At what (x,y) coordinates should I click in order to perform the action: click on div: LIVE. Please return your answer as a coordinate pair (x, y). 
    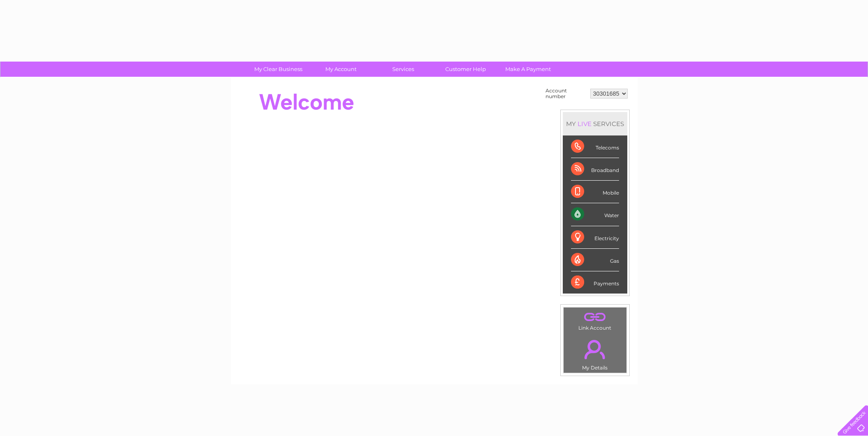
    Looking at the image, I should click on (584, 123).